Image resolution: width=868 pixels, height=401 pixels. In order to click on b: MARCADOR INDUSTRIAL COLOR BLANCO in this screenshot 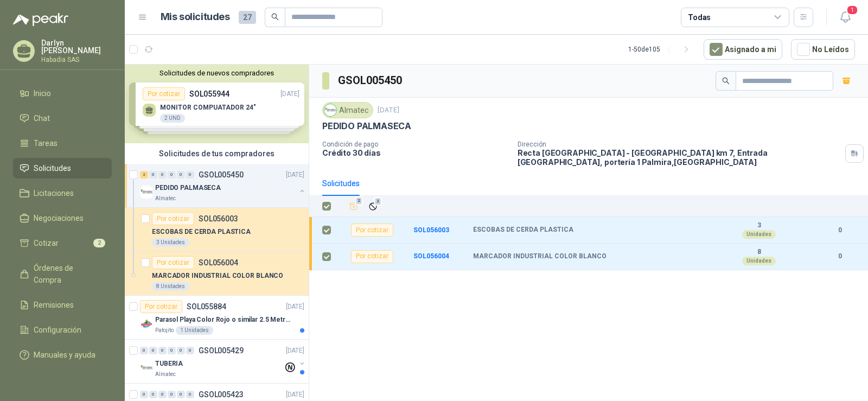, I will do `click(540, 257)`.